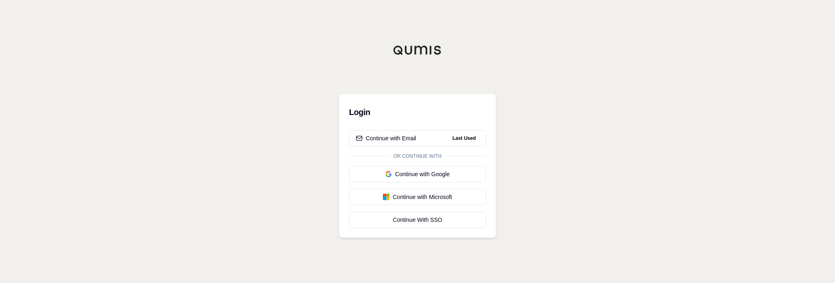 This screenshot has height=283, width=835. I want to click on img: Qumis, so click(417, 50).